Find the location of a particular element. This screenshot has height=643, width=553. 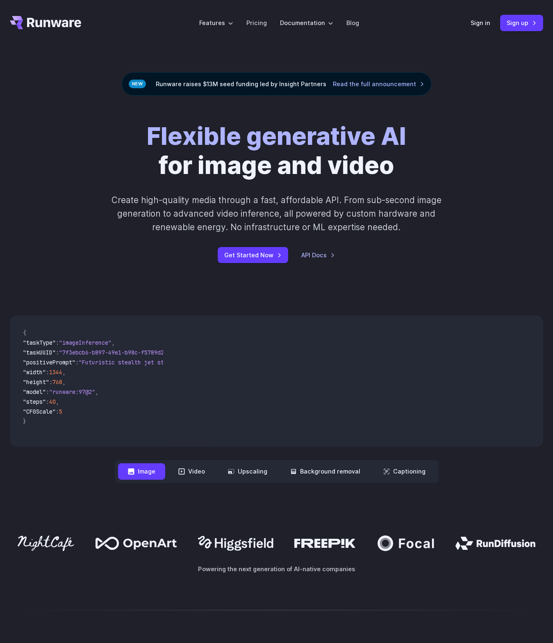

p: Powering the next generation of AI-native companies is located at coordinates (276, 568).